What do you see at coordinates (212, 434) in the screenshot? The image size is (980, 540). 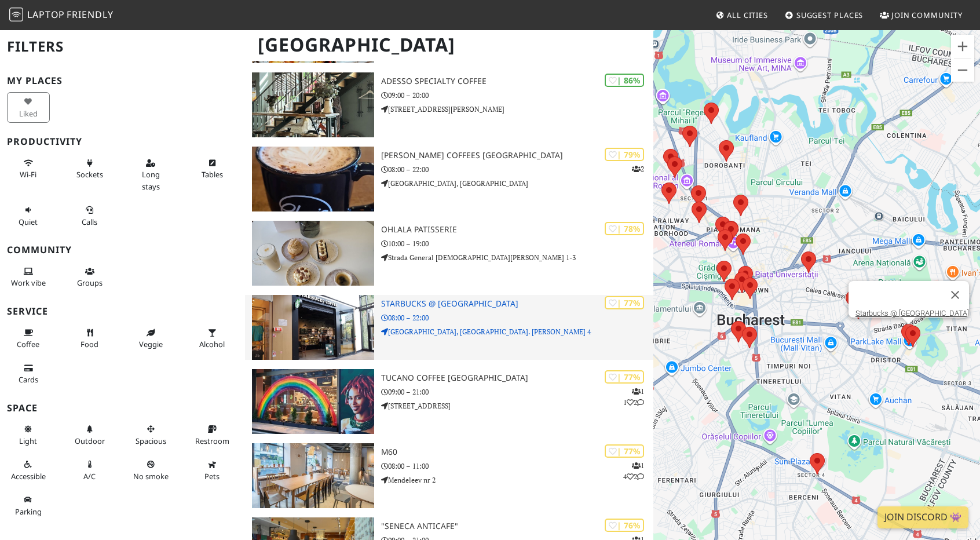 I see `button: Restroom` at bounding box center [212, 434].